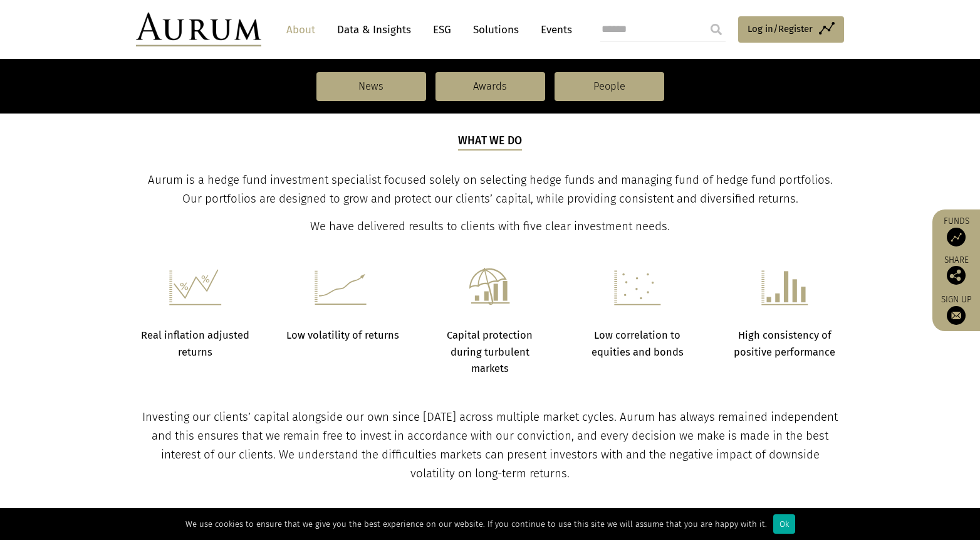 The height and width of the screenshot is (540, 980). What do you see at coordinates (956, 231) in the screenshot?
I see `a: Funds` at bounding box center [956, 231].